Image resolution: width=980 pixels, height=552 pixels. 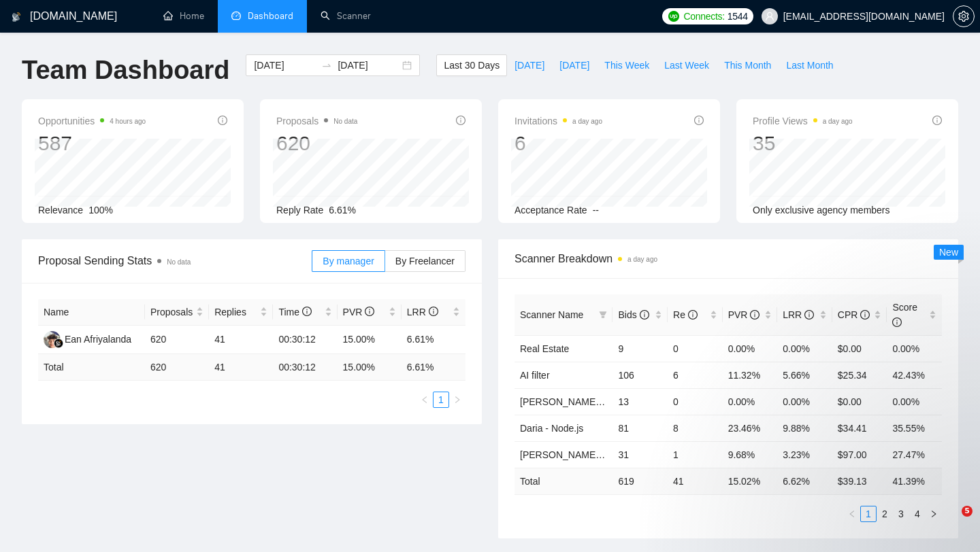 I want to click on div: 6, so click(x=558, y=143).